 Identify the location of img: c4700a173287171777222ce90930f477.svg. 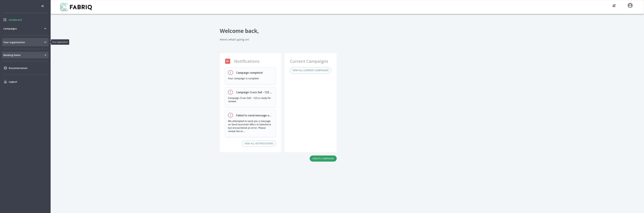
(630, 5).